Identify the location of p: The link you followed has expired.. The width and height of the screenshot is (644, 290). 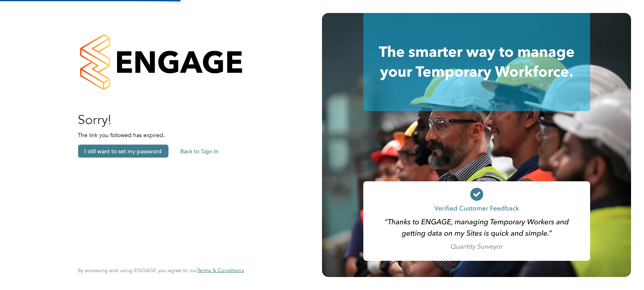
(157, 135).